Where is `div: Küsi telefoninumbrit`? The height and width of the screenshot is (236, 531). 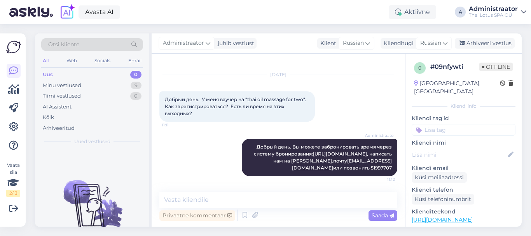
div: Küsi telefoninumbrit is located at coordinates (443, 199).